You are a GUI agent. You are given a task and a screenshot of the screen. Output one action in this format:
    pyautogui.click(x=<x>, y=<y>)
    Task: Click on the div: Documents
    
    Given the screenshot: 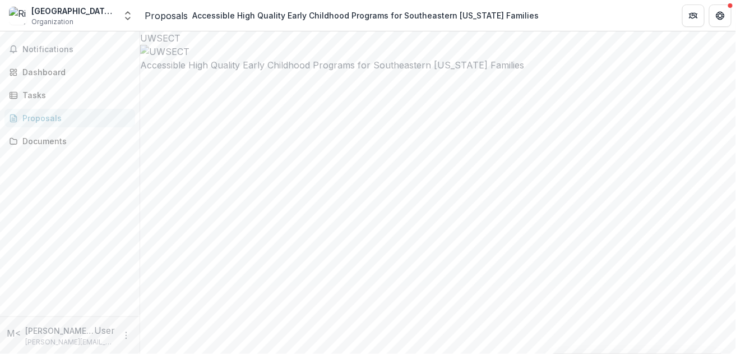 What is the action you would take?
    pyautogui.click(x=74, y=141)
    